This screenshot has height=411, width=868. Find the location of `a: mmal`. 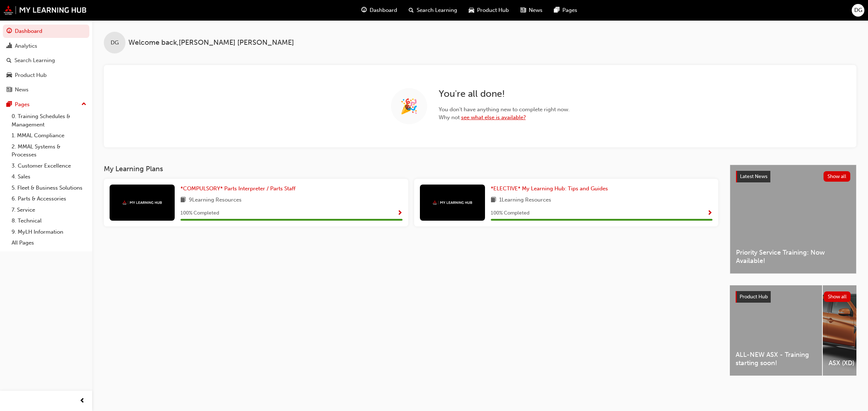

a: mmal is located at coordinates (46, 11).